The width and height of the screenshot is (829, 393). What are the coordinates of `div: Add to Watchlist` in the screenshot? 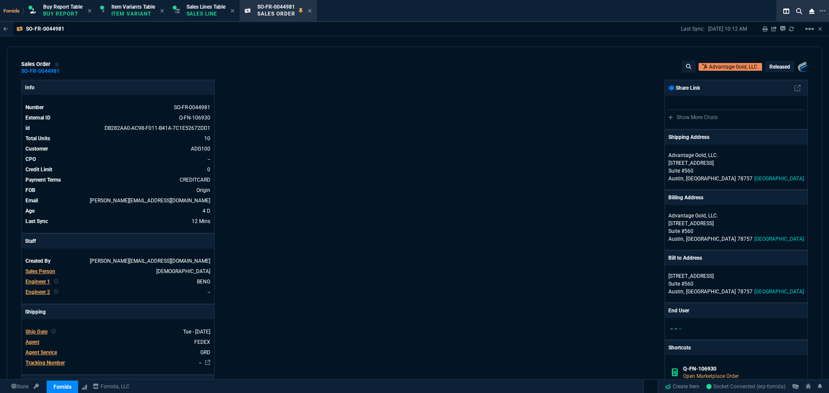 It's located at (57, 64).